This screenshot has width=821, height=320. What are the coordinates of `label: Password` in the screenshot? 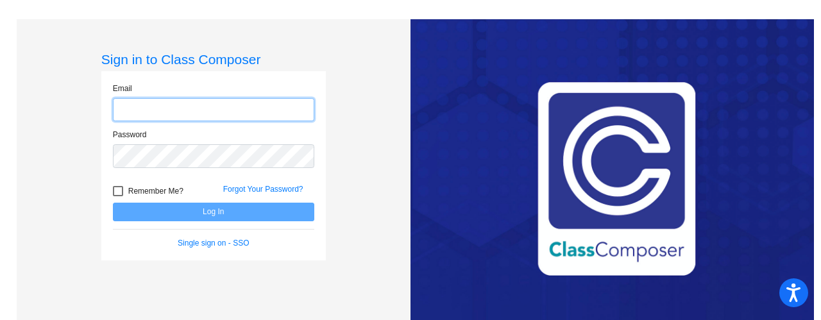 It's located at (130, 135).